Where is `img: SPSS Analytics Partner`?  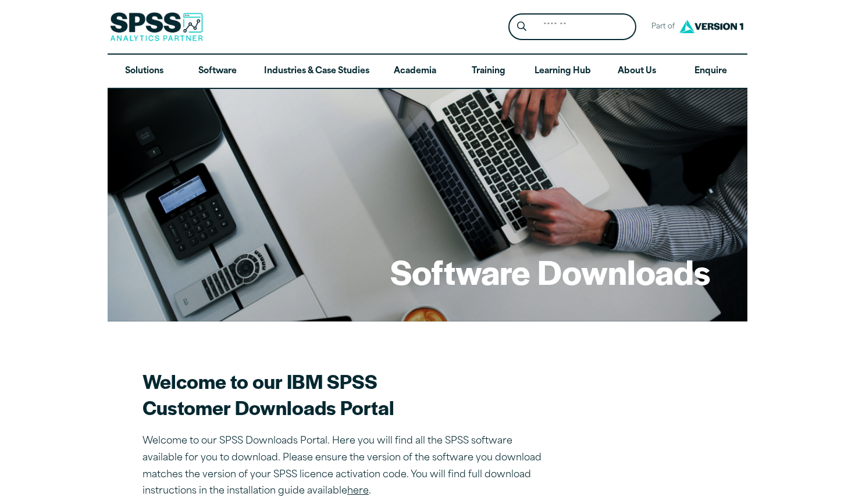 img: SPSS Analytics Partner is located at coordinates (157, 26).